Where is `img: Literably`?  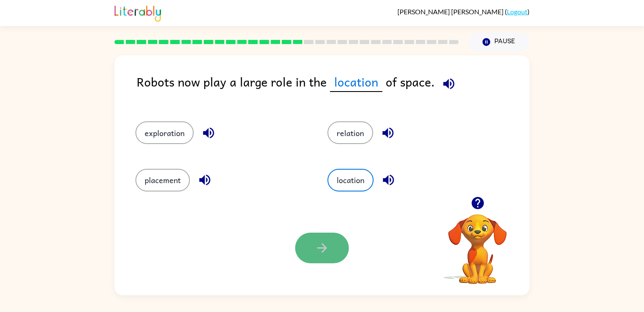
img: Literably is located at coordinates (137, 13).